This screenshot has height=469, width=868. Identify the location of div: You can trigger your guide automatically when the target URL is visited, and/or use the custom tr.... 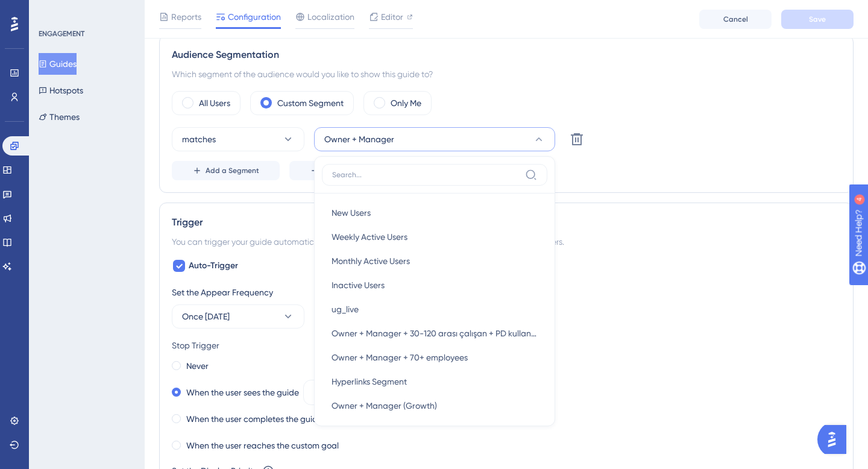
(506, 242).